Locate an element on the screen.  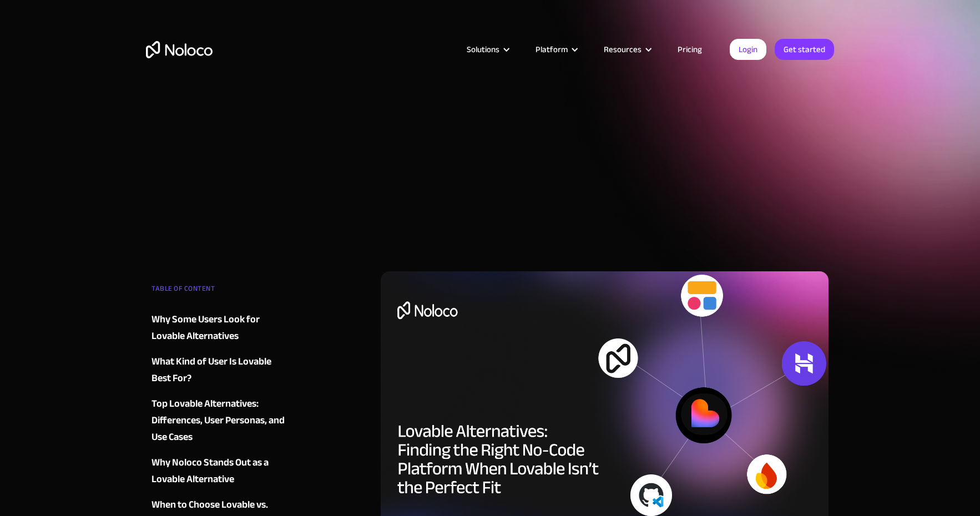
a: Why Noloco Stands Out as a Lovable Alternative is located at coordinates (219, 471).